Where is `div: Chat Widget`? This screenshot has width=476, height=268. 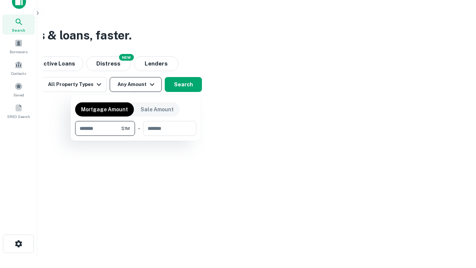
div: Chat Widget is located at coordinates (457, 226).